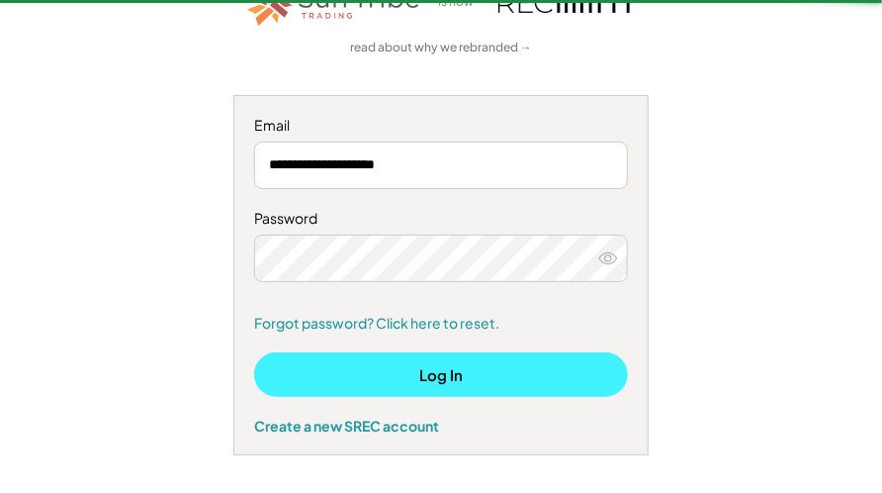  I want to click on div: Create a new SREC account, so click(441, 425).